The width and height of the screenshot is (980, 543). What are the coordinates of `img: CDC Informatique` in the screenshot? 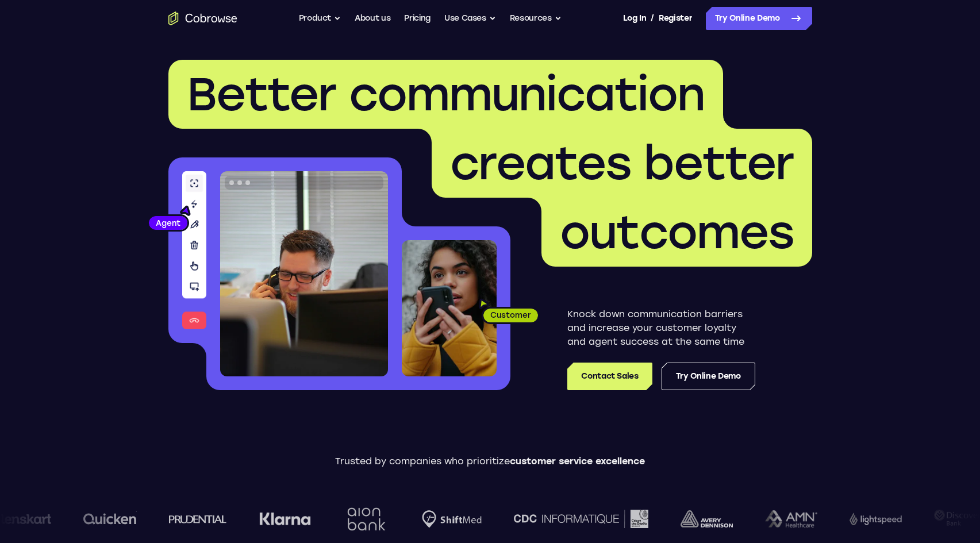 It's located at (569, 518).